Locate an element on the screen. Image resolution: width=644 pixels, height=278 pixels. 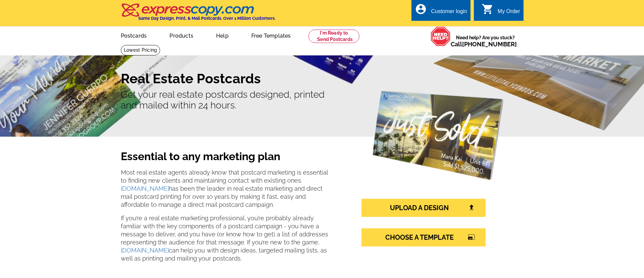
p: Most real estate agents already know that postcard marketing is essential to finding new clients ... is located at coordinates (225, 189).